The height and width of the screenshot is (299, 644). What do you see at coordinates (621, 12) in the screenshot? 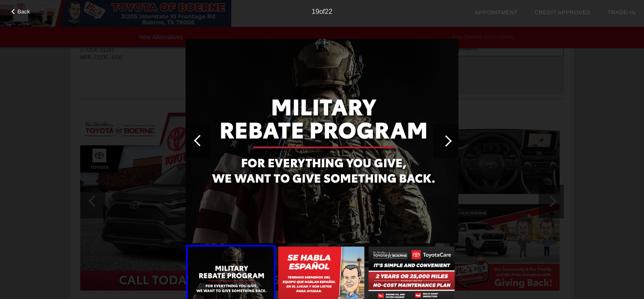
I see `a: Trade-In` at bounding box center [621, 12].